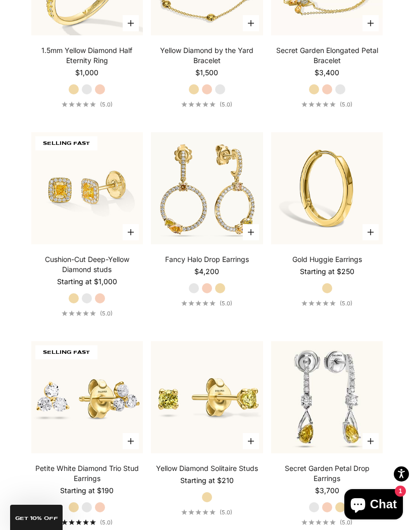 Image resolution: width=414 pixels, height=530 pixels. I want to click on a: Petite White Diamond Trio Stud Earrings, so click(87, 474).